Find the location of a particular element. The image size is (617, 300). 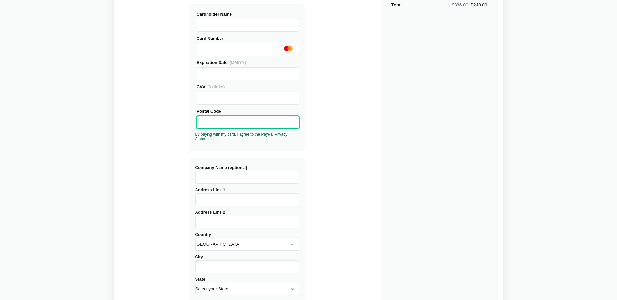

div: Cardholder Name is located at coordinates (248, 14).